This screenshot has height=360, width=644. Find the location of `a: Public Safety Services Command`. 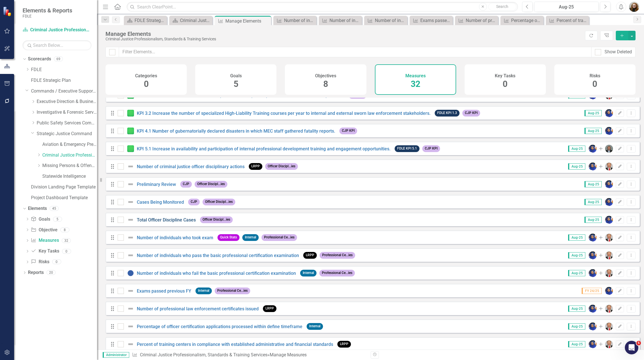

a: Public Safety Services Command is located at coordinates (67, 123).